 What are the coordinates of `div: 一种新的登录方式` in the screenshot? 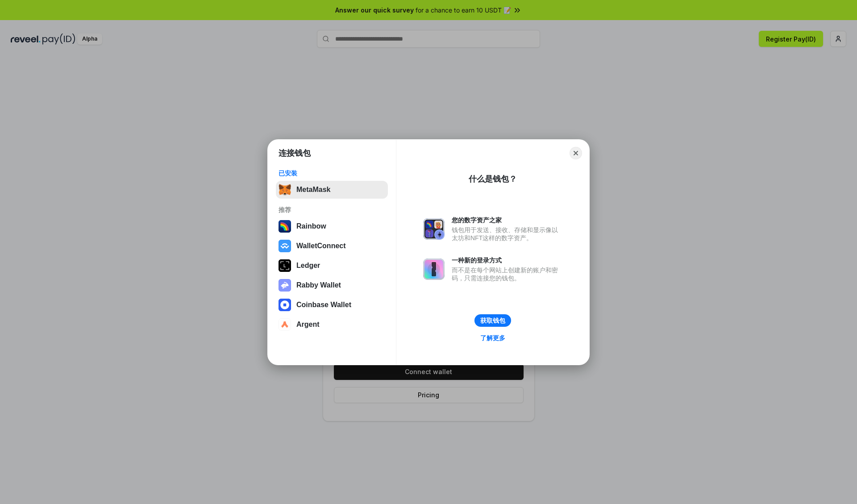 It's located at (507, 260).